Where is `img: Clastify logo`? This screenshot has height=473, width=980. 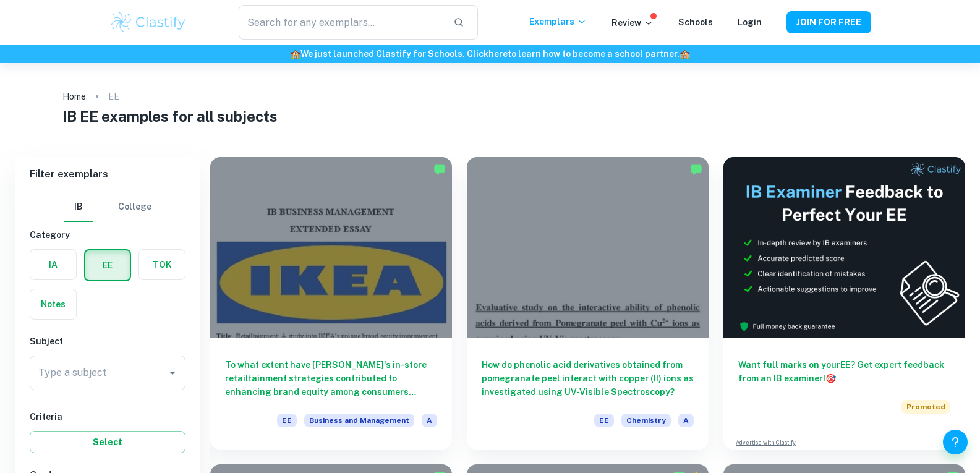 img: Clastify logo is located at coordinates (148, 22).